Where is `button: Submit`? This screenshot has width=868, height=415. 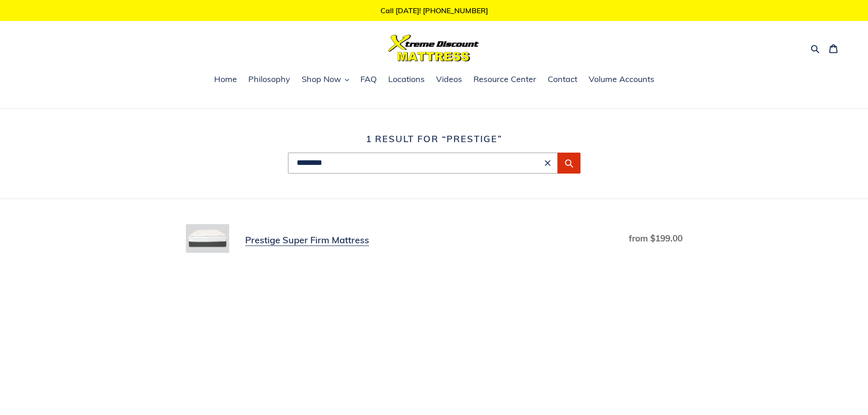 button: Submit is located at coordinates (569, 163).